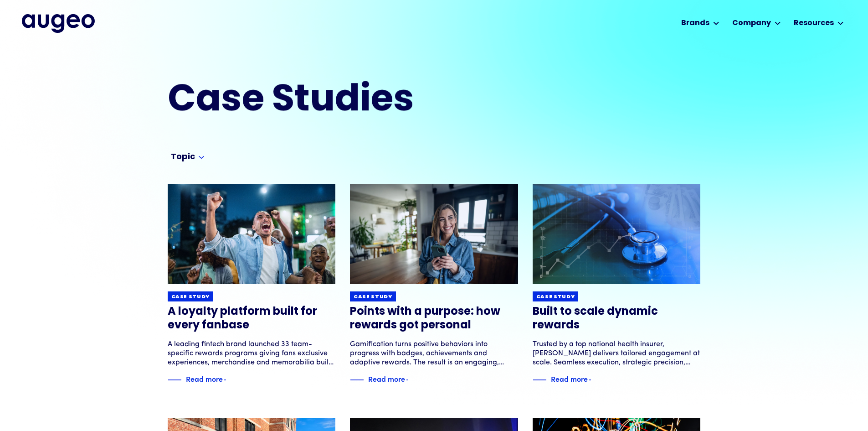 This screenshot has width=868, height=431. Describe the element at coordinates (814, 23) in the screenshot. I see `div: Resources` at that location.